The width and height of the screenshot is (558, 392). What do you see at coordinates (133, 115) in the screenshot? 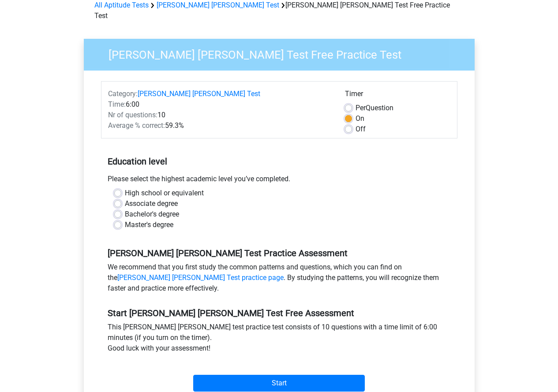
I see `span: Nr of questions:` at bounding box center [133, 115].